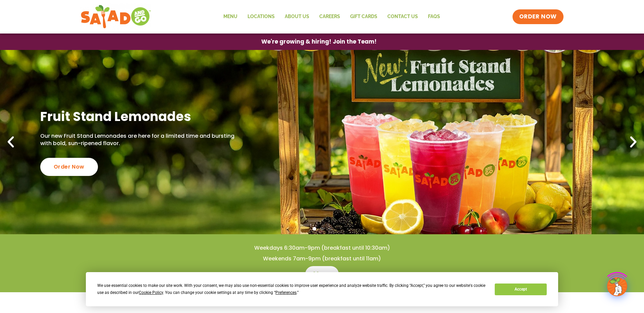 The height and width of the screenshot is (313, 644). I want to click on h4: Weekdays 6:30am-9pm (breakfast until 10:30am), so click(322, 248).